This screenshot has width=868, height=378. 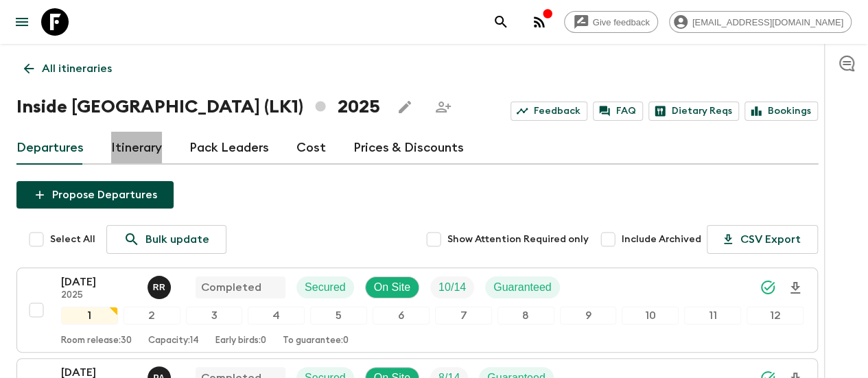 What do you see at coordinates (463, 315) in the screenshot?
I see `div: 7` at bounding box center [463, 315].